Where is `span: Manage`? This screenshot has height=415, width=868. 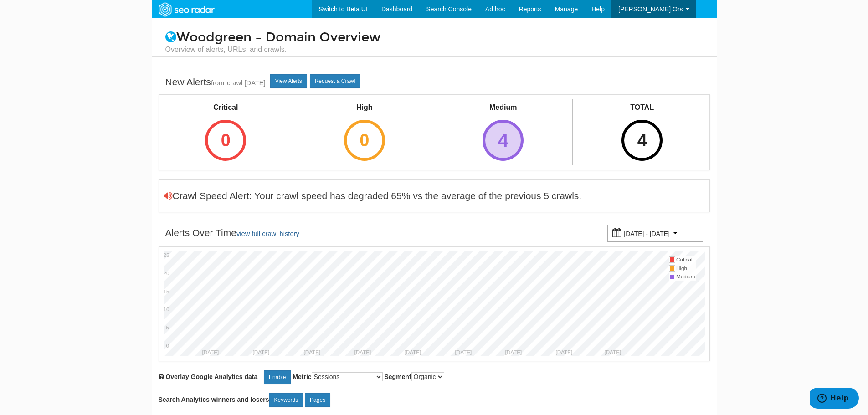
span: Manage is located at coordinates (566, 9).